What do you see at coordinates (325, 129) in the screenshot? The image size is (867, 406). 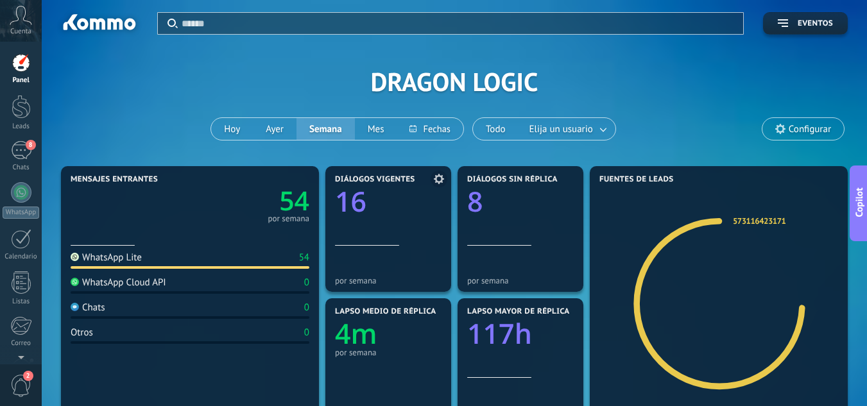 I see `button: Semana` at bounding box center [325, 129].